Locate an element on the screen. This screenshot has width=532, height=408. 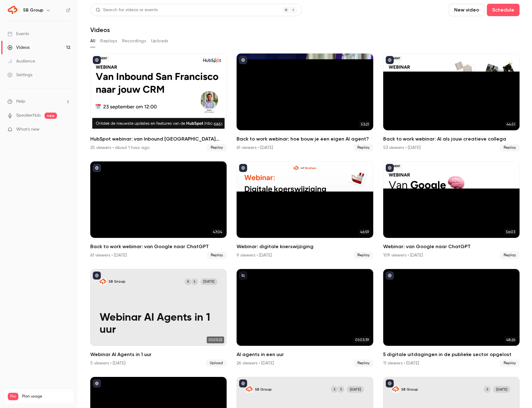
div: Events is located at coordinates (18, 34).